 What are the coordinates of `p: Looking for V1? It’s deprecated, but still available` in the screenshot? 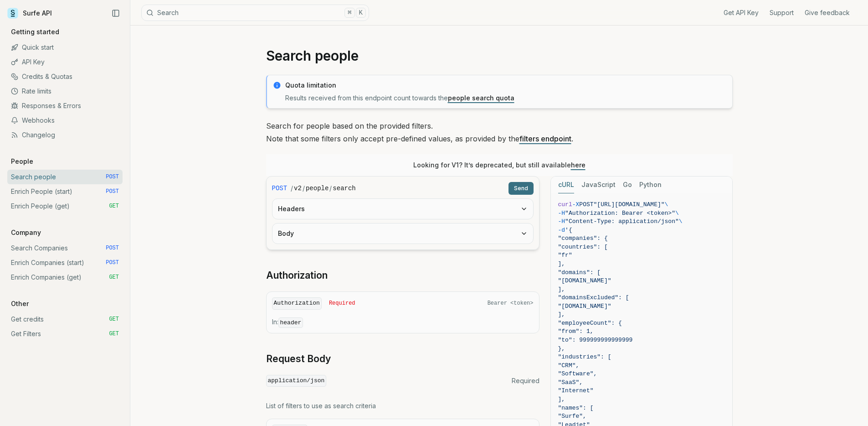 It's located at (500, 165).